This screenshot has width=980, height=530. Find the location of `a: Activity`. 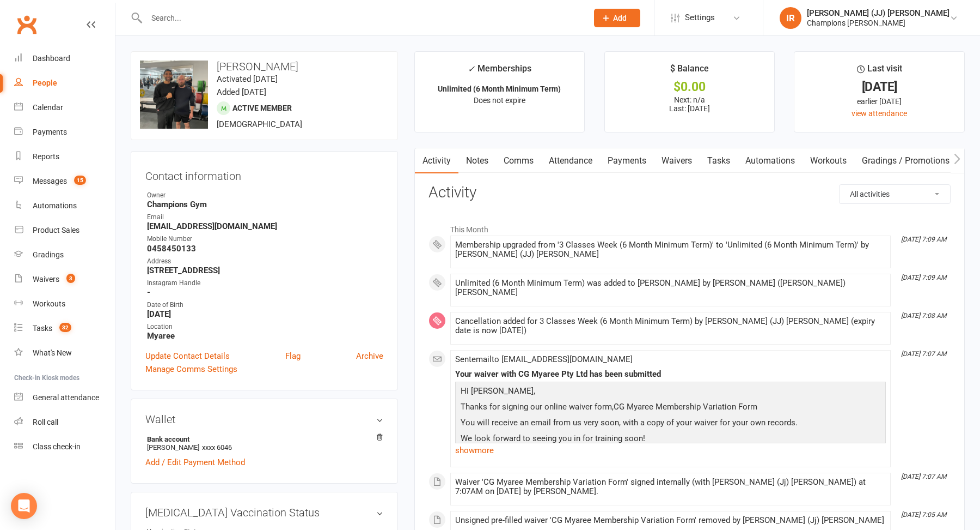

a: Activity is located at coordinates (437, 161).